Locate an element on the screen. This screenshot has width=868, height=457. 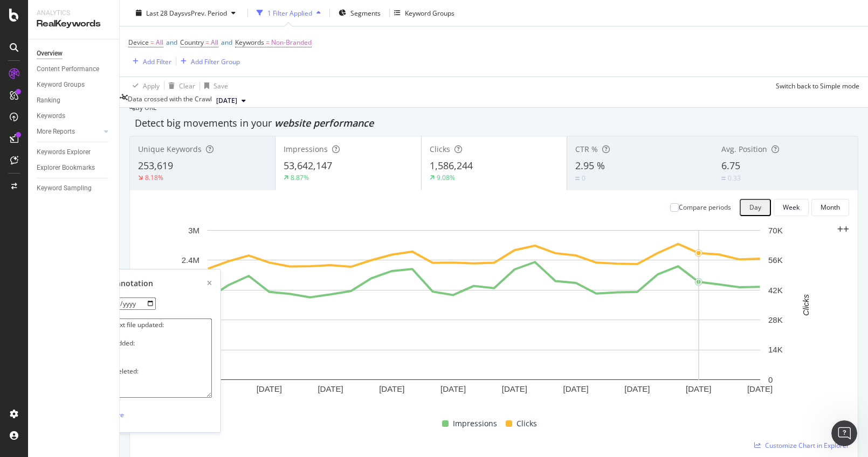
div: legacy label is located at coordinates (143, 108).